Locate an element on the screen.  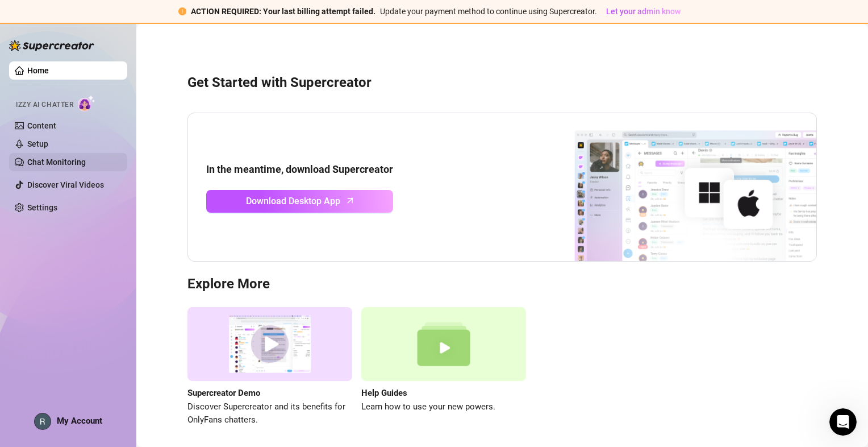
strong: Supercreator Demo is located at coordinates (224, 393).